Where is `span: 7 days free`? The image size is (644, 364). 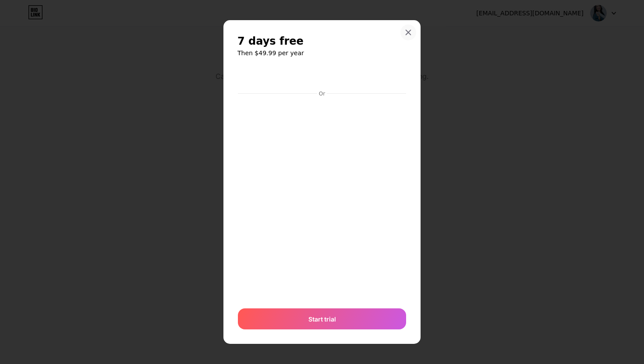
span: 7 days free is located at coordinates (271, 41).